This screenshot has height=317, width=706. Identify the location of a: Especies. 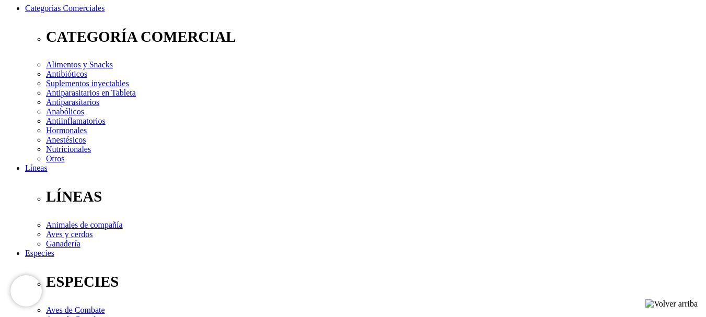
(40, 253).